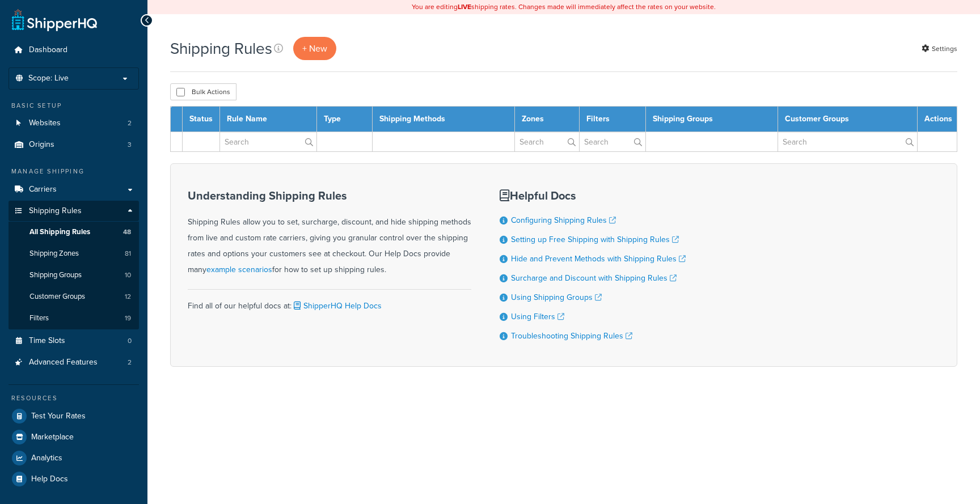  What do you see at coordinates (465, 7) in the screenshot?
I see `b: LIVE` at bounding box center [465, 7].